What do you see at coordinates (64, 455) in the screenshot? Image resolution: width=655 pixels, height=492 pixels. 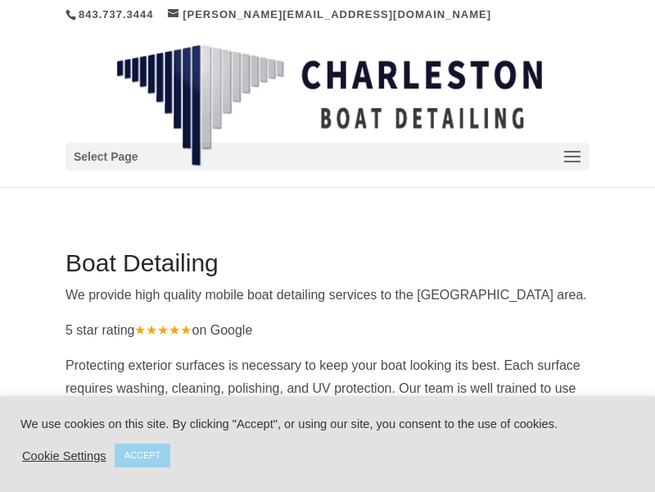 I see `a: Cookie Settings` at bounding box center [64, 455].